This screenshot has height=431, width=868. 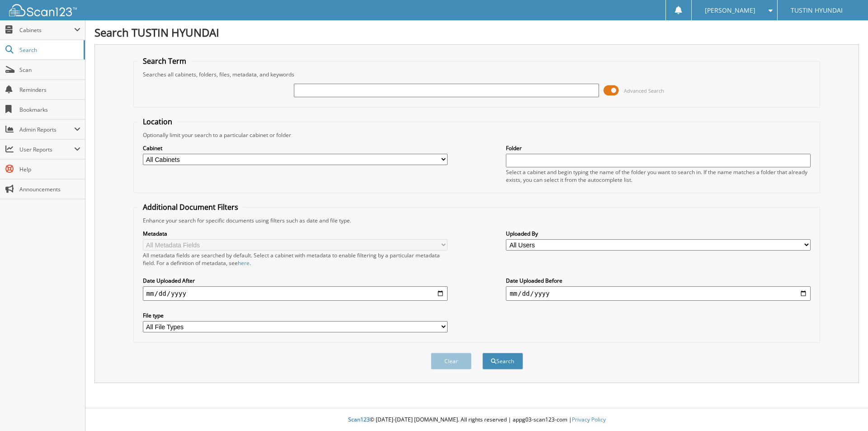 I want to click on legend: Additional Document Filters, so click(x=191, y=208).